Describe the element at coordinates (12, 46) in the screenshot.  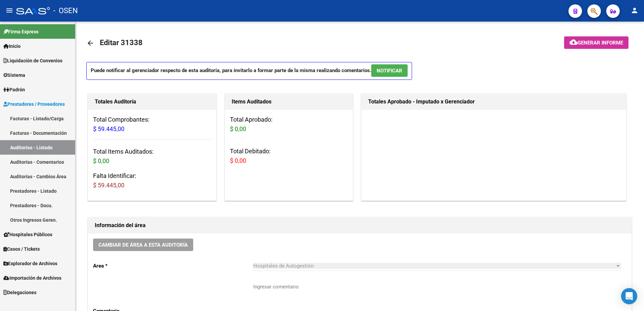
I see `span: Inicio` at that location.